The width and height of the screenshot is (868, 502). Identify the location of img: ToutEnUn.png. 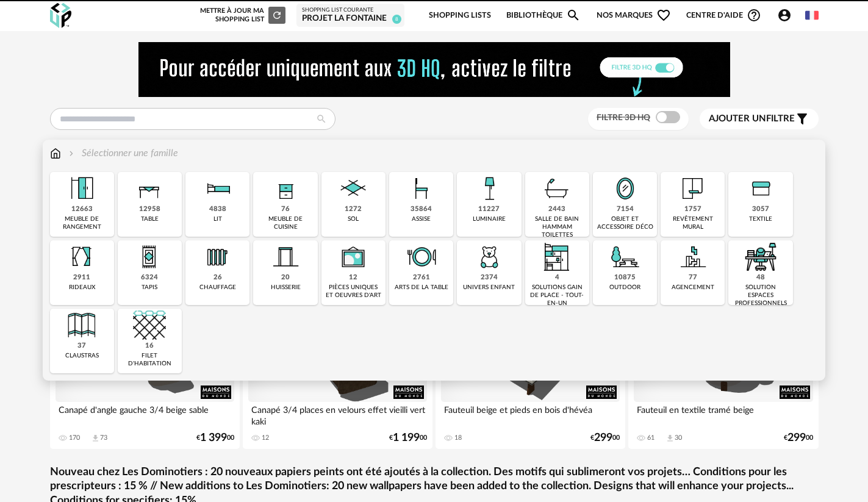
(557, 257).